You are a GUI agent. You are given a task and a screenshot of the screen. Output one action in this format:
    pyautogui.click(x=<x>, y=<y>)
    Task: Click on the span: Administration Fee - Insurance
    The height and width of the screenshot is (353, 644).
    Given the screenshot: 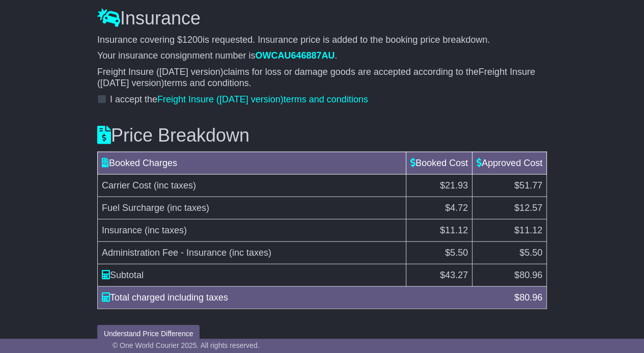 What is the action you would take?
    pyautogui.click(x=164, y=252)
    